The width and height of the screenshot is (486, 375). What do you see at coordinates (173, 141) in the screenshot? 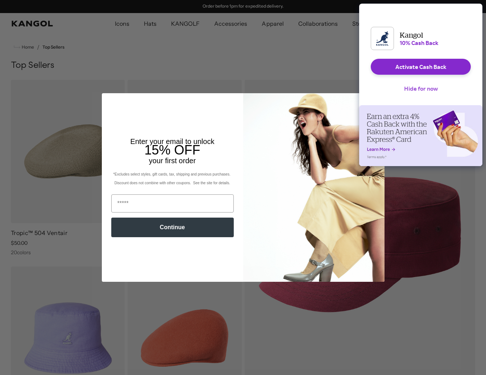
I see `span: Enter your email to unlock` at bounding box center [173, 141].